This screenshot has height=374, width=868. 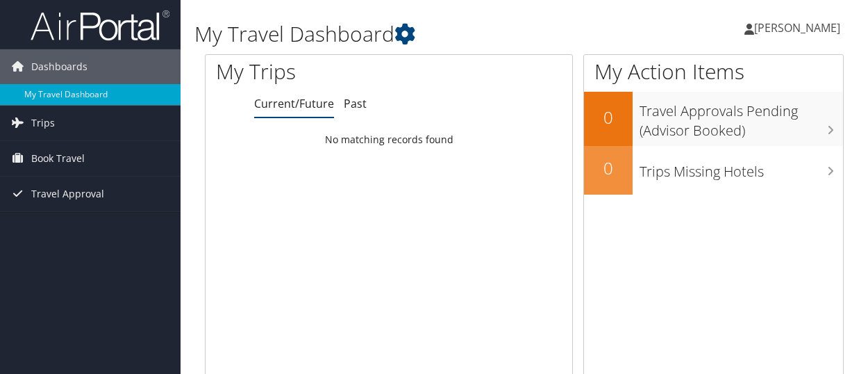 What do you see at coordinates (355, 103) in the screenshot?
I see `a: Past` at bounding box center [355, 103].